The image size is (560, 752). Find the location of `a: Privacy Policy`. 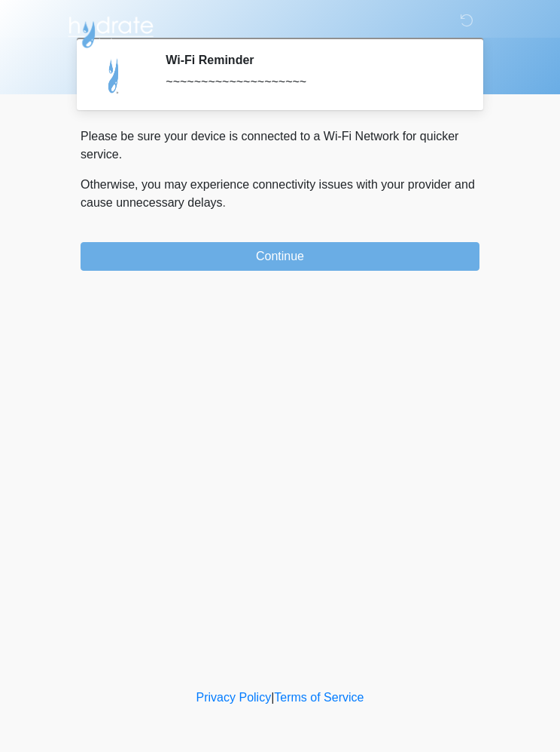

a: Privacy Policy is located at coordinates (234, 697).